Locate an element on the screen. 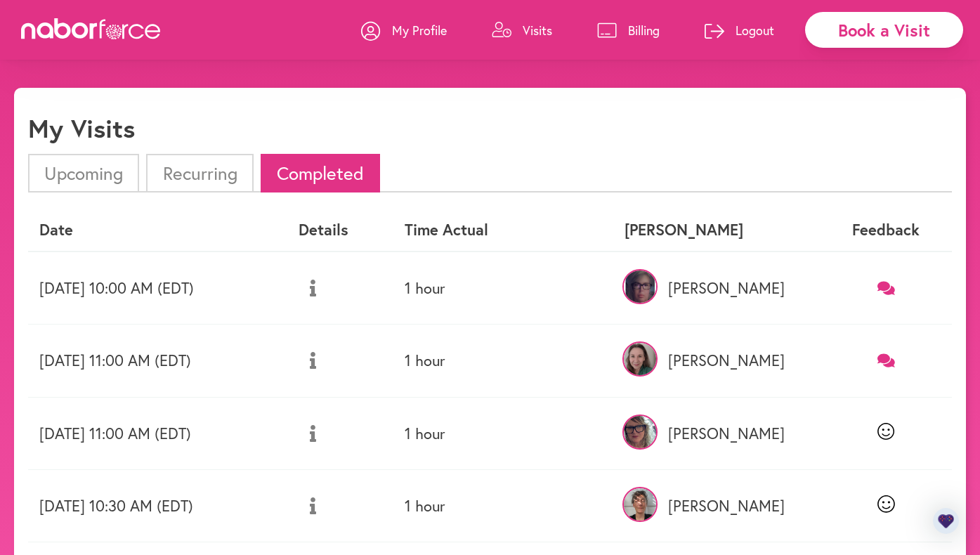 The height and width of the screenshot is (555, 980). th: Date is located at coordinates (157, 230).